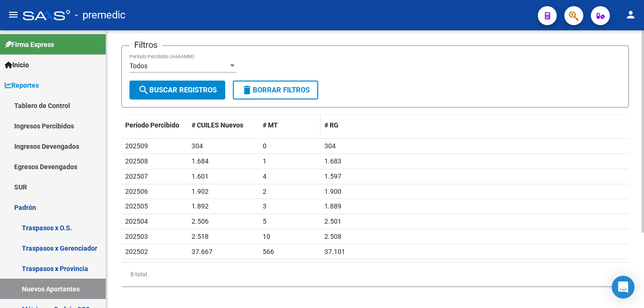 Image resolution: width=644 pixels, height=308 pixels. I want to click on div: 5, so click(290, 221).